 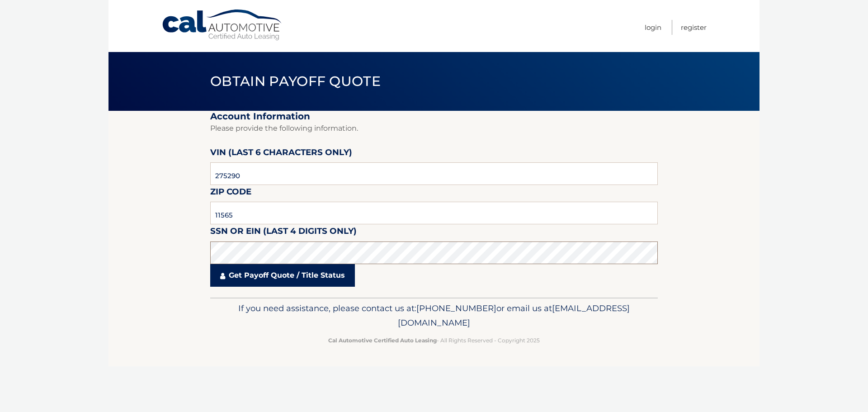 What do you see at coordinates (222, 25) in the screenshot?
I see `a: Cal Automotive` at bounding box center [222, 25].